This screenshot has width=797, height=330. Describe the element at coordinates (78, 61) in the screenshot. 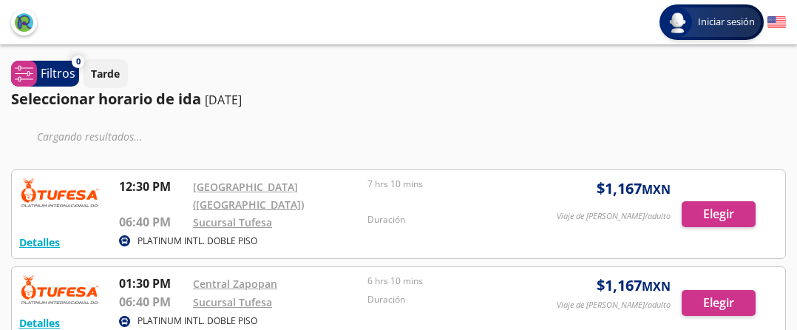

I see `span: 0` at that location.